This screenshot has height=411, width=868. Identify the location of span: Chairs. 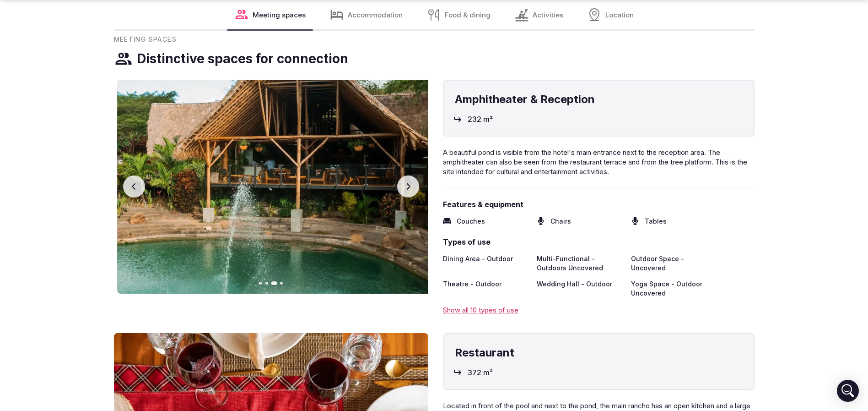
(561, 221).